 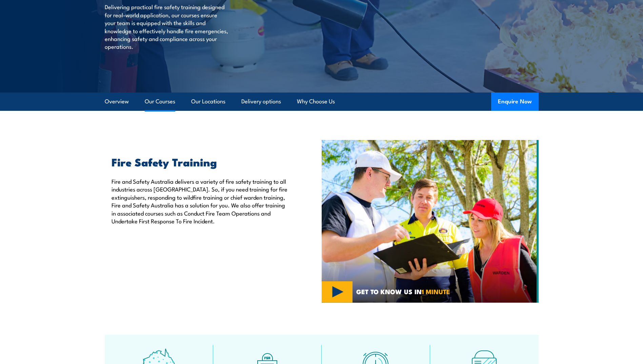 What do you see at coordinates (436, 291) in the screenshot?
I see `strong: 1 MINUTE` at bounding box center [436, 291].